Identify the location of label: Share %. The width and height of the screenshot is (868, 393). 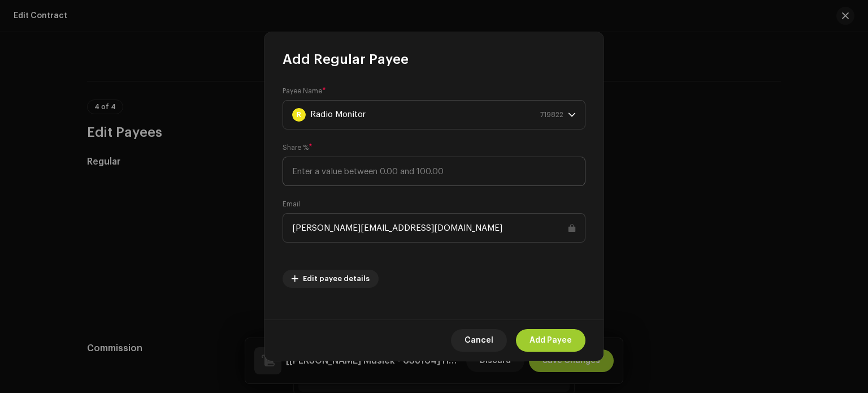
(297, 147).